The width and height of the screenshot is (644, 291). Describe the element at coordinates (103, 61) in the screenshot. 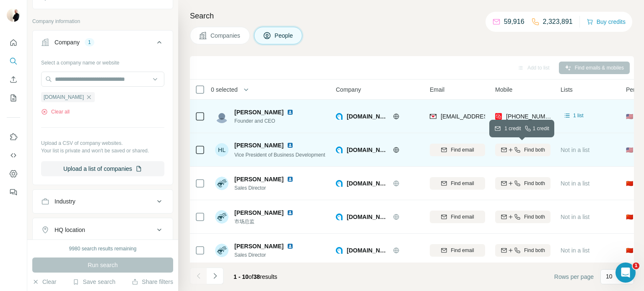

I see `div: Select a company name or website` at that location.